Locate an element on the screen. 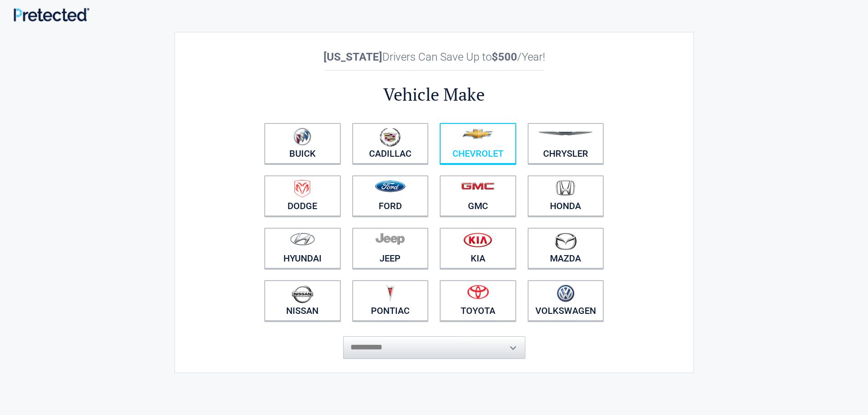 This screenshot has width=868, height=415. img: mazda is located at coordinates (566, 241).